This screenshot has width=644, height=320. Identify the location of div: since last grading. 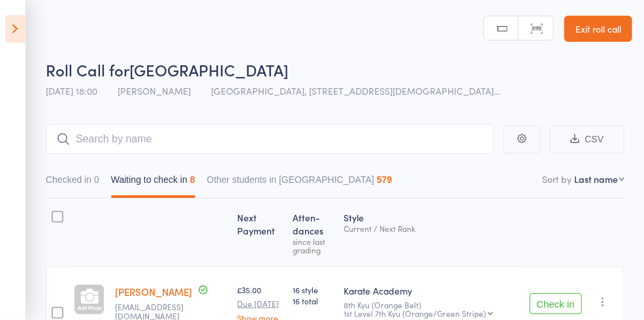
(313, 246).